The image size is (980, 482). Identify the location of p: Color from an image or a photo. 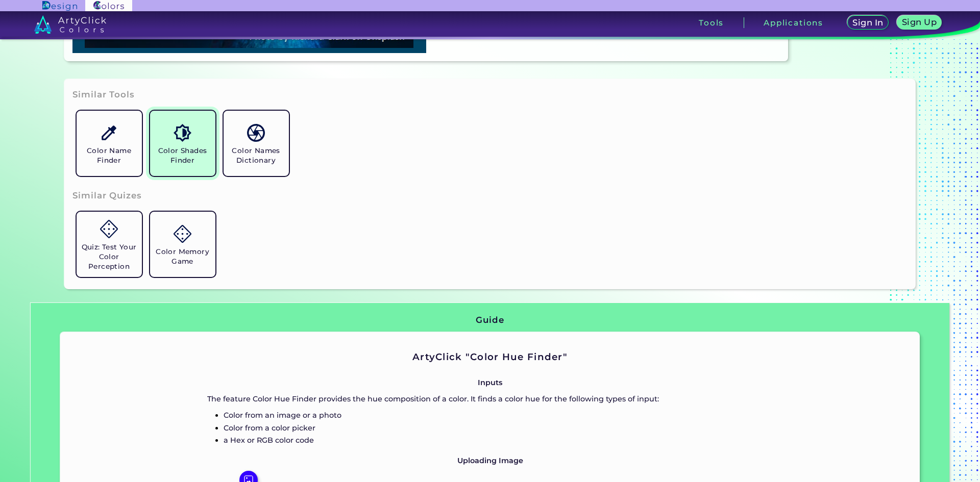
(498, 416).